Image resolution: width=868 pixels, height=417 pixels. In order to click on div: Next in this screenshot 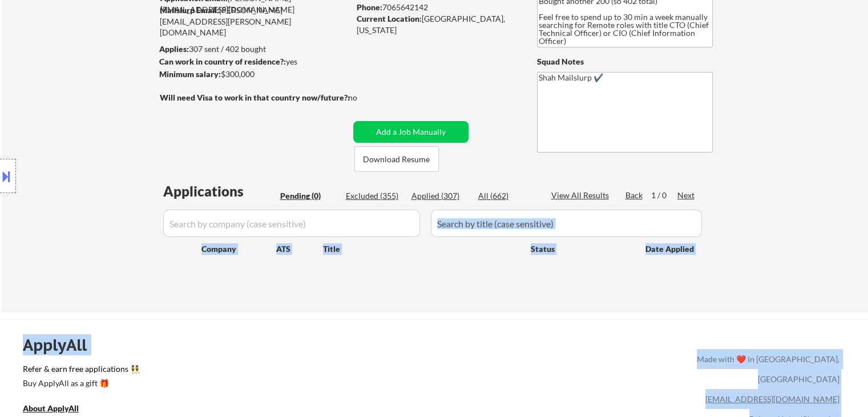, I will do `click(686, 196)`.